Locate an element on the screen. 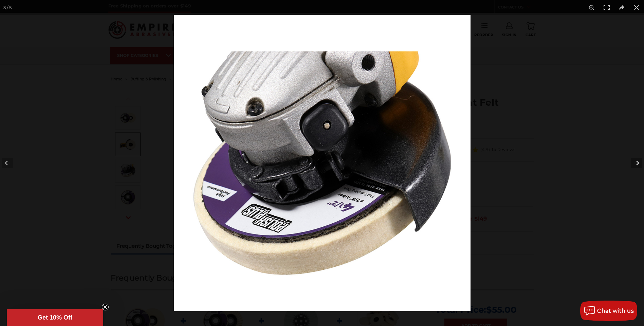 This screenshot has height=326, width=644. span: Chat with us is located at coordinates (615, 311).